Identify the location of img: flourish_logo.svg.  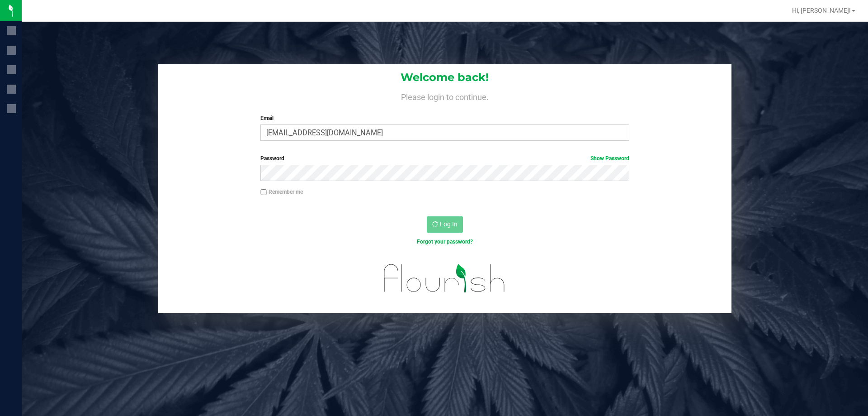
(444, 278).